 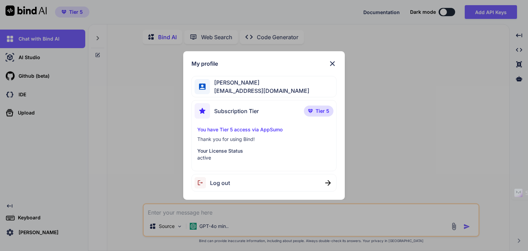 What do you see at coordinates (264, 158) in the screenshot?
I see `p: active` at bounding box center [264, 158].